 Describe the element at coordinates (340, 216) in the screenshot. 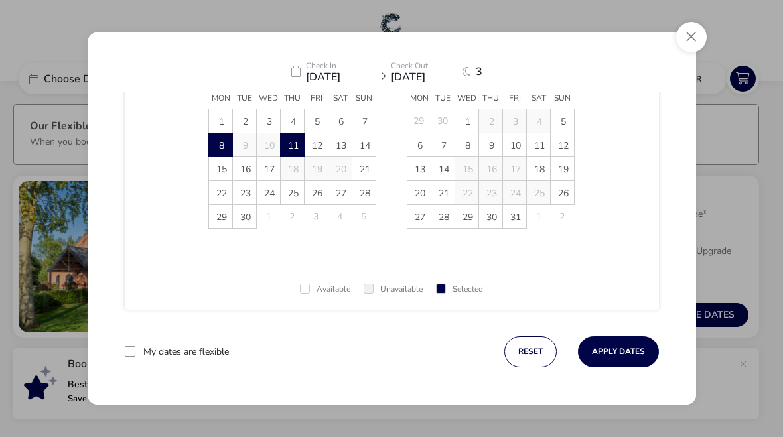

I see `td: 4` at that location.